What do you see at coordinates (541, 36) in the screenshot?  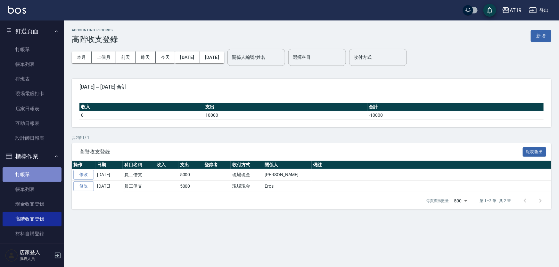 I see `button: 新增` at bounding box center [541, 36].